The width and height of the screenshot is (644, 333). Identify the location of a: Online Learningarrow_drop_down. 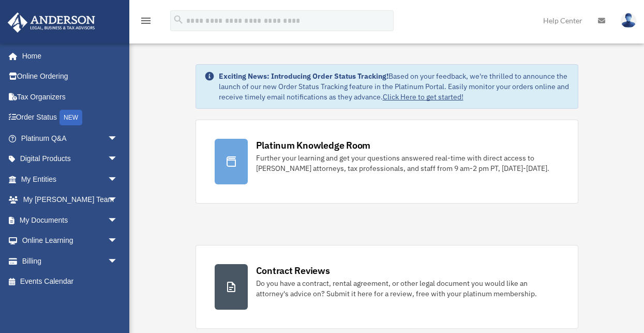
(70, 241).